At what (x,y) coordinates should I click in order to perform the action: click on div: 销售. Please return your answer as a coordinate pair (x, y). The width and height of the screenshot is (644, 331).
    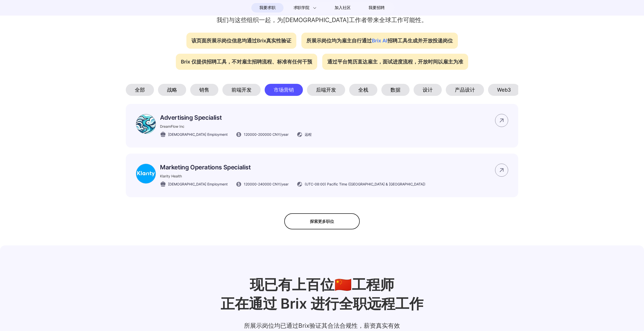
    Looking at the image, I should click on (204, 90).